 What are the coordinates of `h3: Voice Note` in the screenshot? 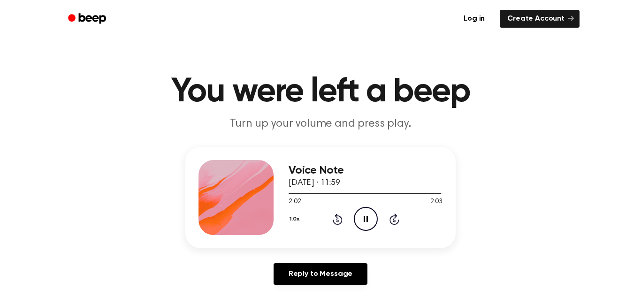 It's located at (366, 170).